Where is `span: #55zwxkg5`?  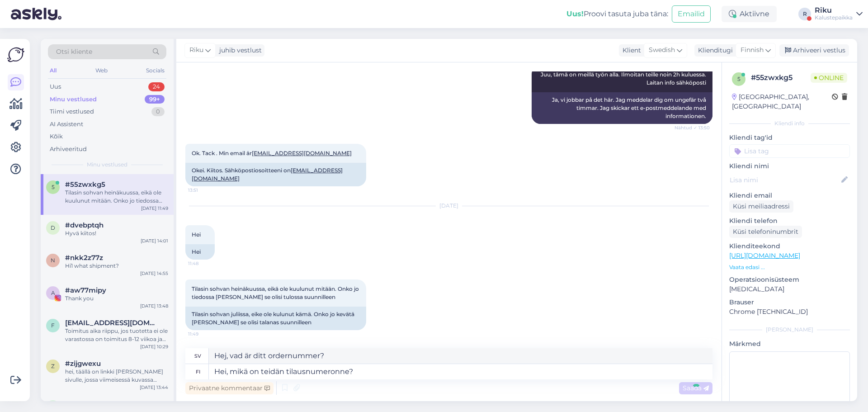 span: #55zwxkg5 is located at coordinates (85, 184).